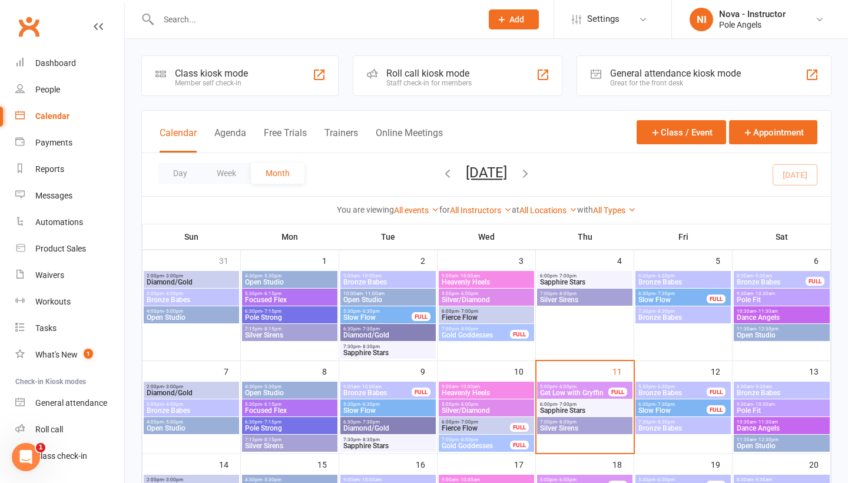 The width and height of the screenshot is (848, 483). Describe the element at coordinates (70, 249) in the screenshot. I see `a: Product Sales` at that location.